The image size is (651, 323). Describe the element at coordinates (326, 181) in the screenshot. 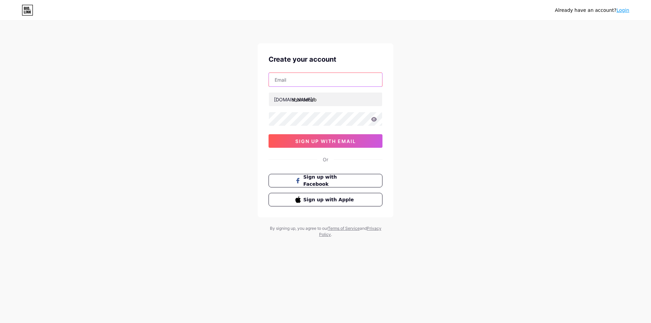

I see `button: Sign up with Facebook` at that location.